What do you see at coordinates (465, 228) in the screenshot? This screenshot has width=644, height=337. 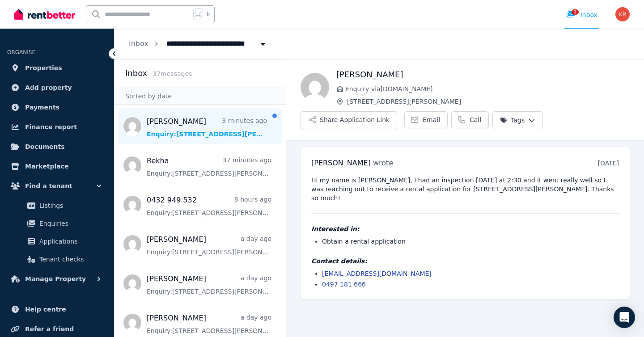 I see `h4: Interested in:` at bounding box center [465, 228].